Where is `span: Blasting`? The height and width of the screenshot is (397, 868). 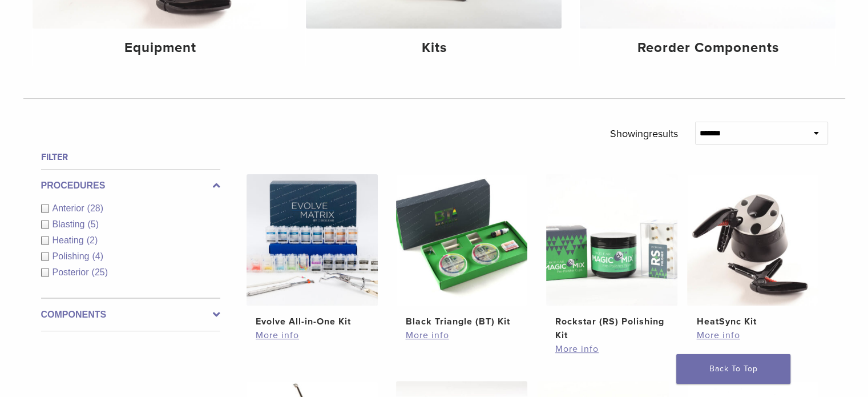 span: Blasting is located at coordinates (70, 224).